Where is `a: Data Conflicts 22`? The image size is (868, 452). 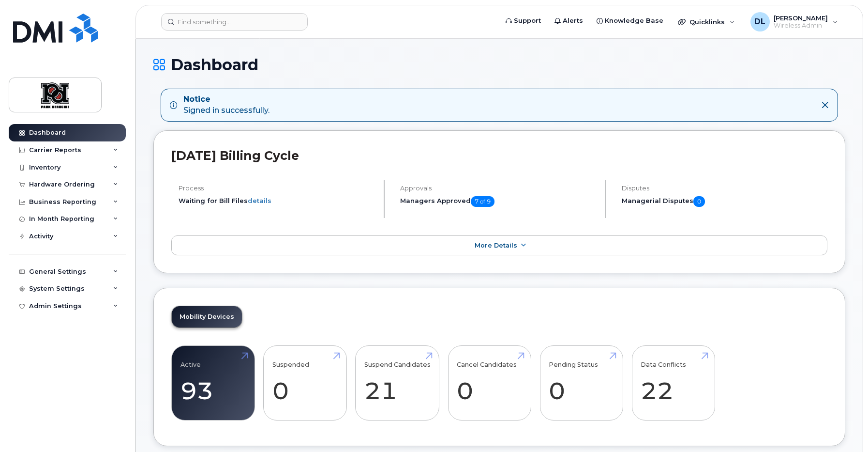
a: Data Conflicts 22 is located at coordinates (673, 383).